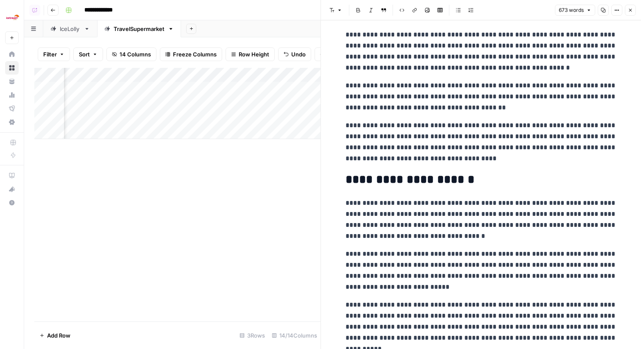  Describe the element at coordinates (12, 109) in the screenshot. I see `a: Flightpath` at that location.